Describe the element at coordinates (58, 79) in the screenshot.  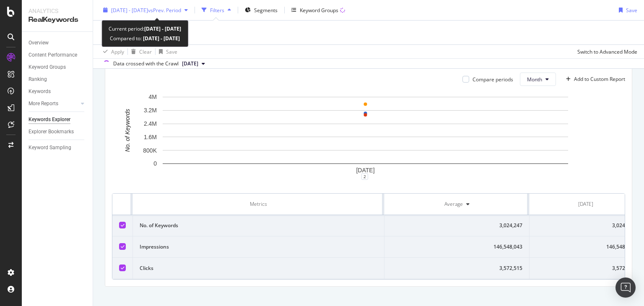
I see `a: Ranking` at that location.